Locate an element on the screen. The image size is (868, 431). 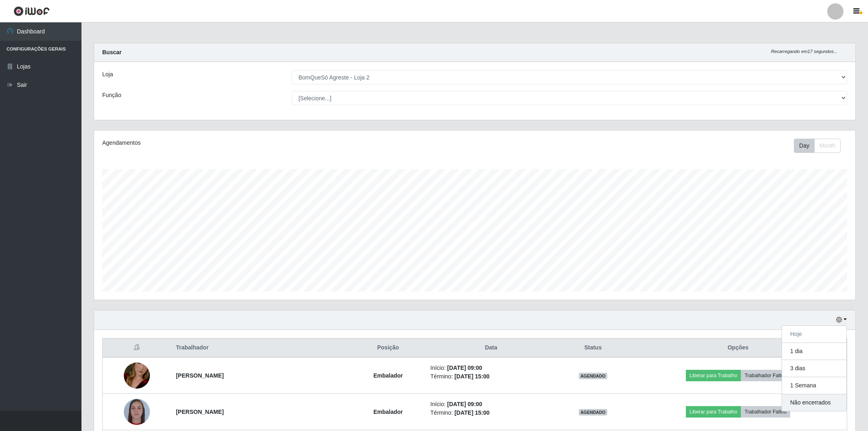
button: 3 dias is located at coordinates (814, 368).